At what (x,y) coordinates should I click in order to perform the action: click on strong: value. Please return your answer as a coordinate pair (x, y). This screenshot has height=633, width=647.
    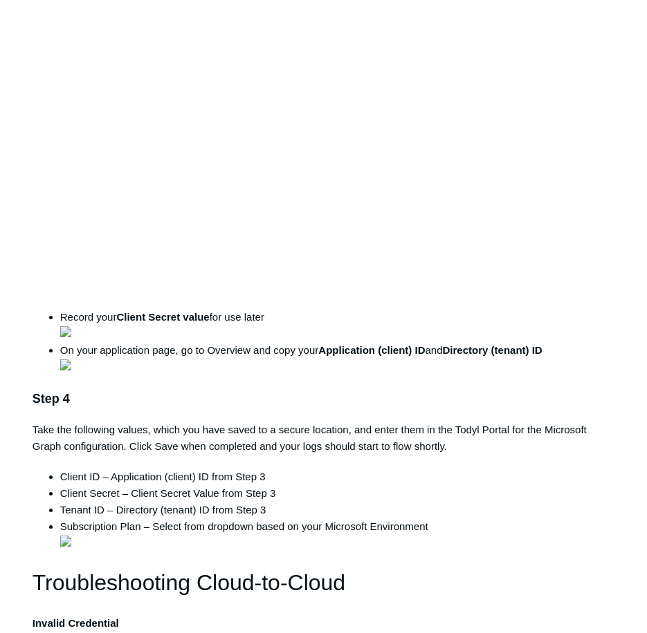
    Looking at the image, I should click on (196, 317).